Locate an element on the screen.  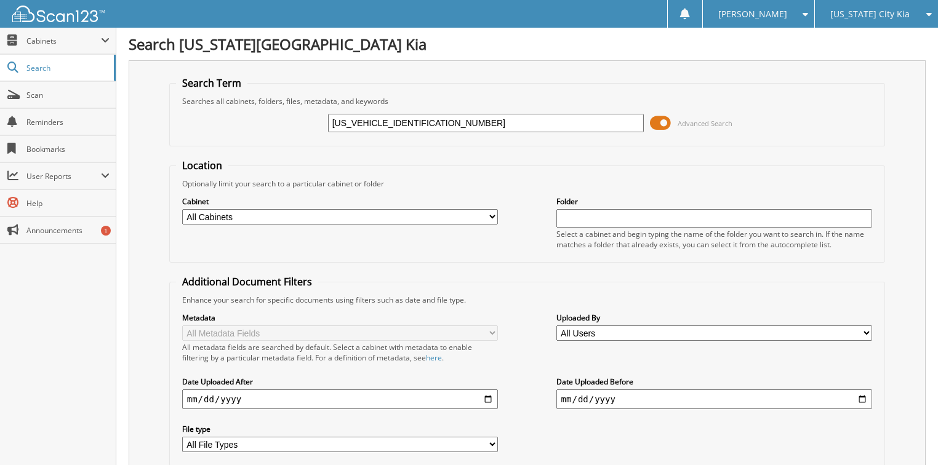
span: User Reports is located at coordinates (63, 176).